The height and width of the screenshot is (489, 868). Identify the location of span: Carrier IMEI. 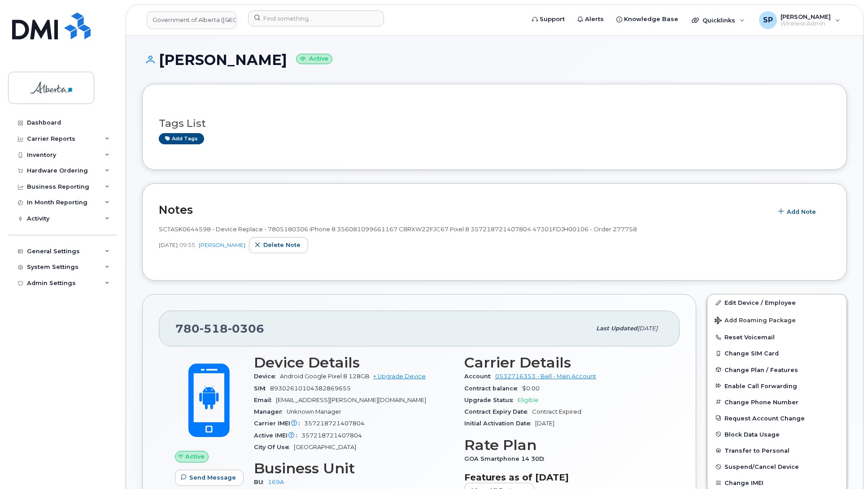
(279, 424).